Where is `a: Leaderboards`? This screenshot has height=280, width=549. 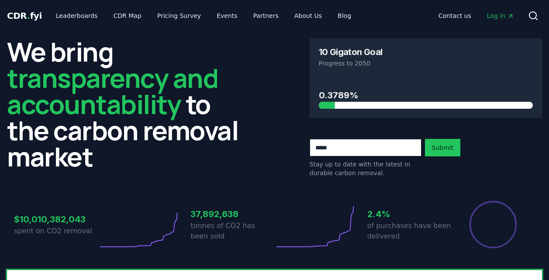
a: Leaderboards is located at coordinates (77, 16).